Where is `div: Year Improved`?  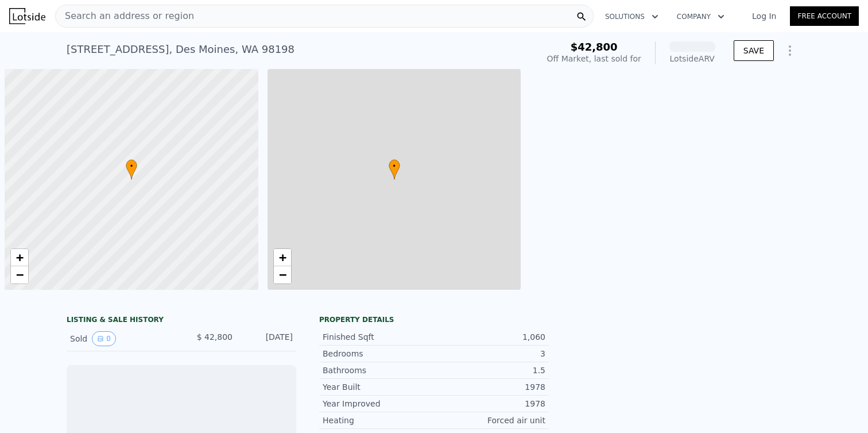 div: Year Improved is located at coordinates (378, 403).